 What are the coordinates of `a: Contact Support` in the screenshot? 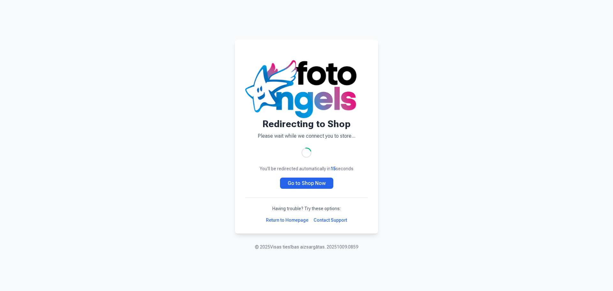 It's located at (330, 220).